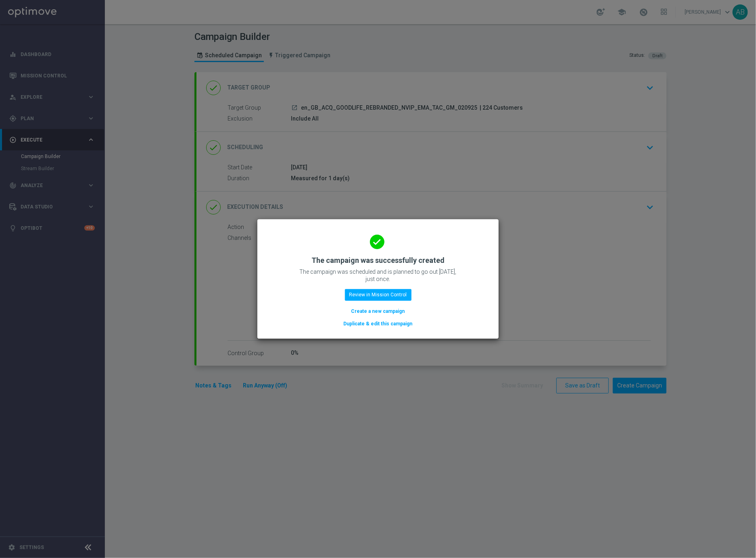 Image resolution: width=756 pixels, height=558 pixels. Describe the element at coordinates (378, 261) in the screenshot. I see `h2: The campaign was successfully created` at that location.